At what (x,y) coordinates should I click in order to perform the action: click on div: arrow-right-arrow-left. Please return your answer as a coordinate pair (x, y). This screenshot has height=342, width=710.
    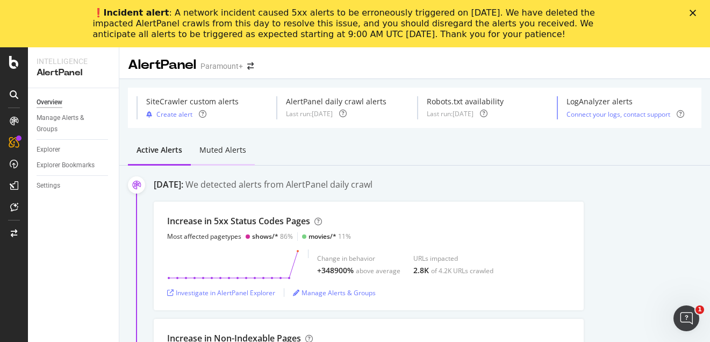
    Looking at the image, I should click on (250, 66).